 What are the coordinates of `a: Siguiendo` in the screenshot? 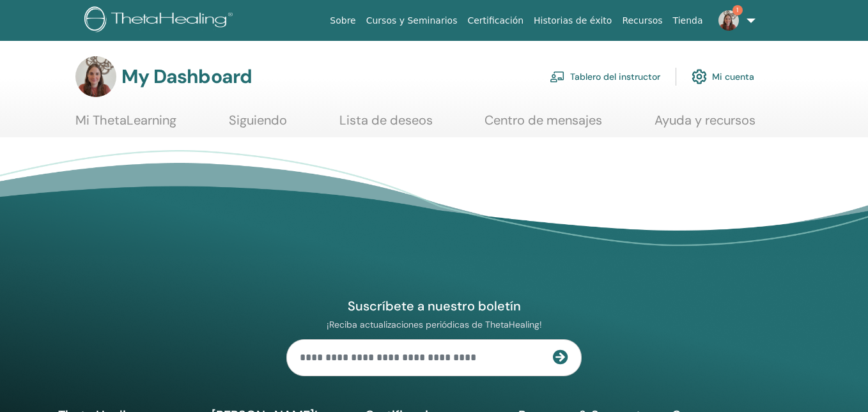 It's located at (257, 125).